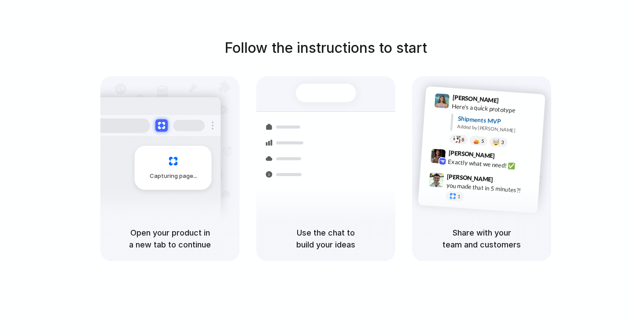 This screenshot has width=634, height=332. I want to click on div: Exactly what we need! ✅, so click(492, 165).